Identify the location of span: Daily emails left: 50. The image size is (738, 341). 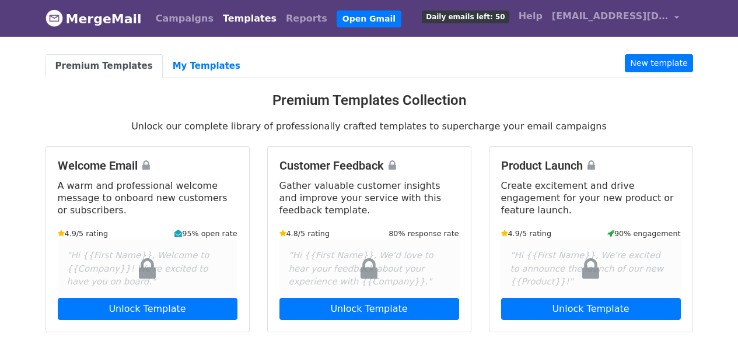
(465, 17).